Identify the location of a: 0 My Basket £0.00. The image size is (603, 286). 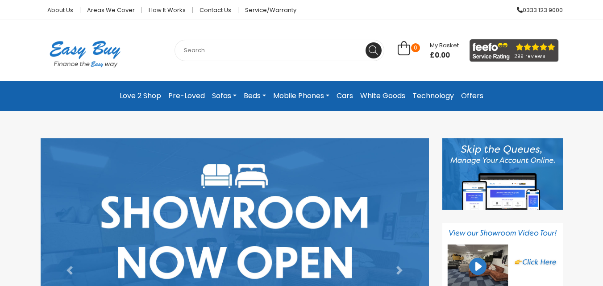
(428, 51).